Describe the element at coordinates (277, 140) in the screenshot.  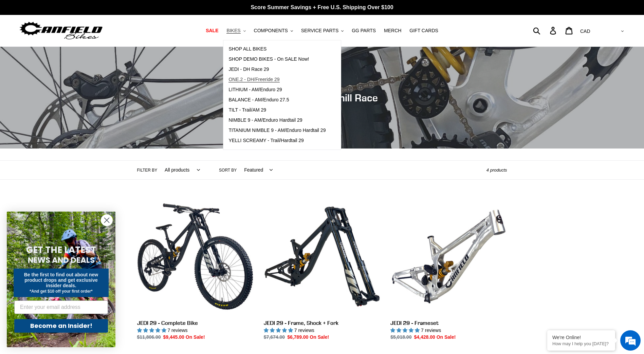
I see `a: YELLI SCREAMY - Trail/Hardtail 29` at that location.